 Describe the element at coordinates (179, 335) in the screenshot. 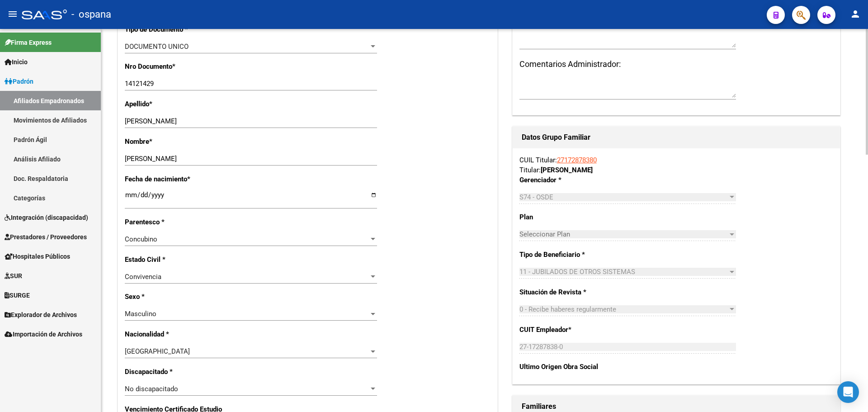

I see `p: Nacionalidad *` at that location.